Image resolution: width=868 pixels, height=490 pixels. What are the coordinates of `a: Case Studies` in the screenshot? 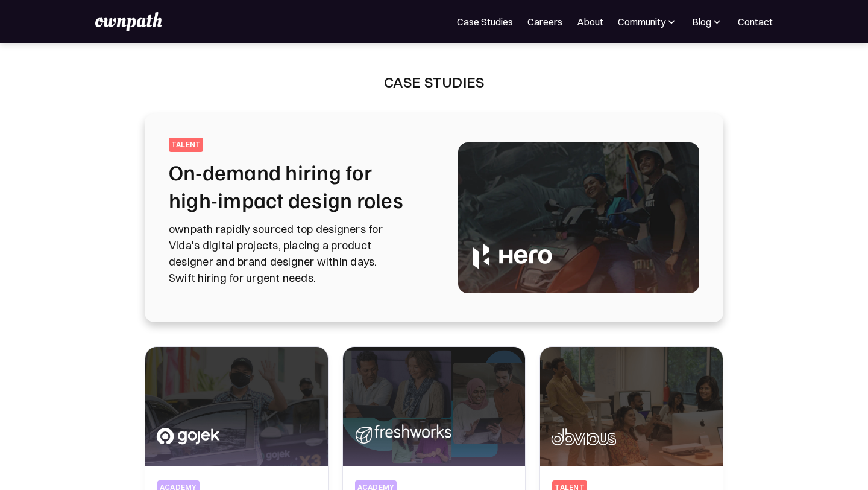 It's located at (485, 22).